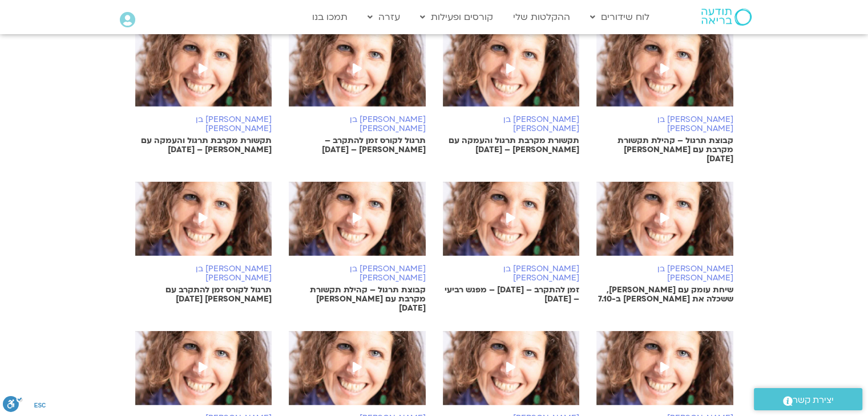 The width and height of the screenshot is (868, 416). What do you see at coordinates (808, 399) in the screenshot?
I see `a: יצירת קשר` at bounding box center [808, 399].